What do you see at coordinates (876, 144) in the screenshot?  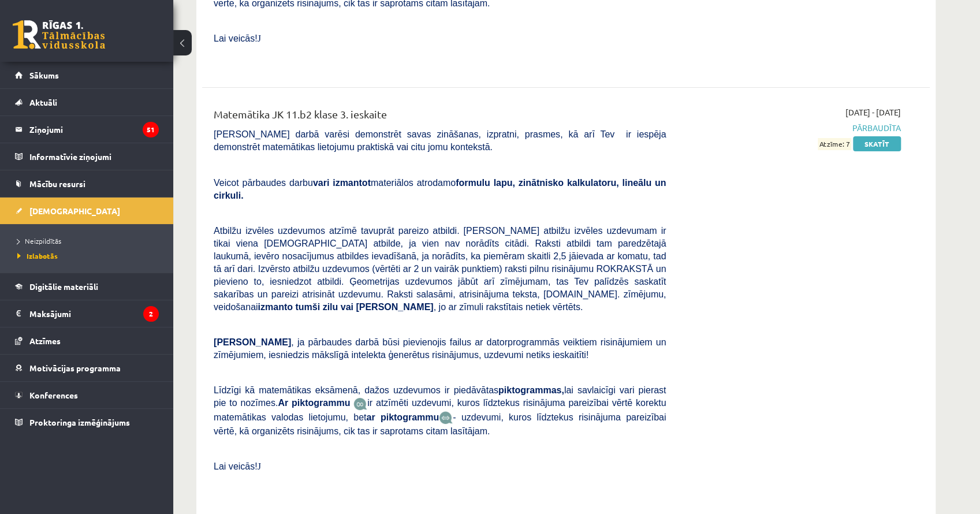 I see `a: Skatīt` at bounding box center [876, 144].